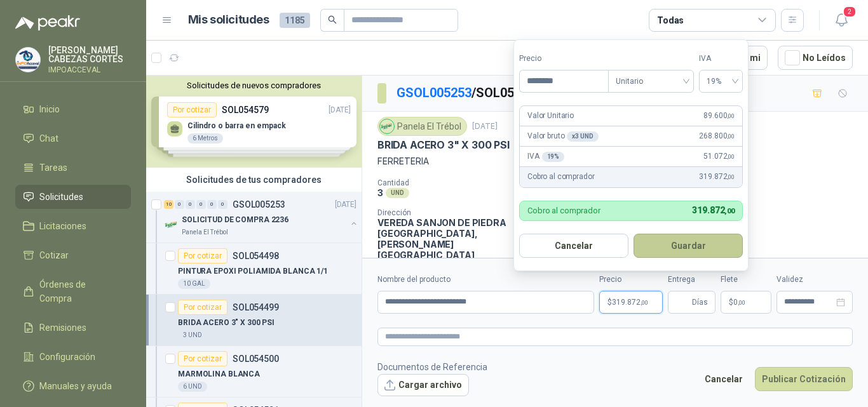 This screenshot has width=868, height=407. Describe the element at coordinates (432, 367) in the screenshot. I see `p: Documentos de Referencia` at that location.